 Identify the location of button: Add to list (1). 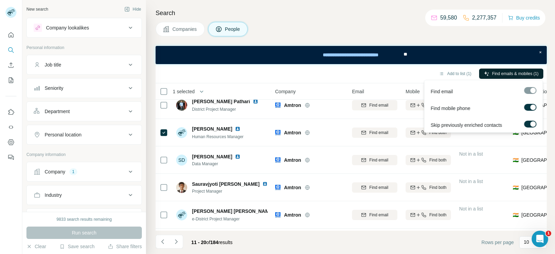
(455, 74).